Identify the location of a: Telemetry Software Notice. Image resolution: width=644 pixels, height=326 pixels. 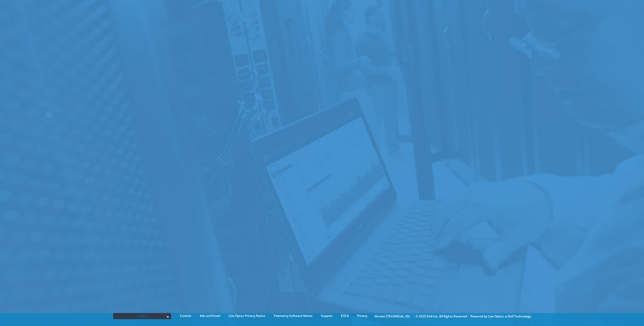
(293, 316).